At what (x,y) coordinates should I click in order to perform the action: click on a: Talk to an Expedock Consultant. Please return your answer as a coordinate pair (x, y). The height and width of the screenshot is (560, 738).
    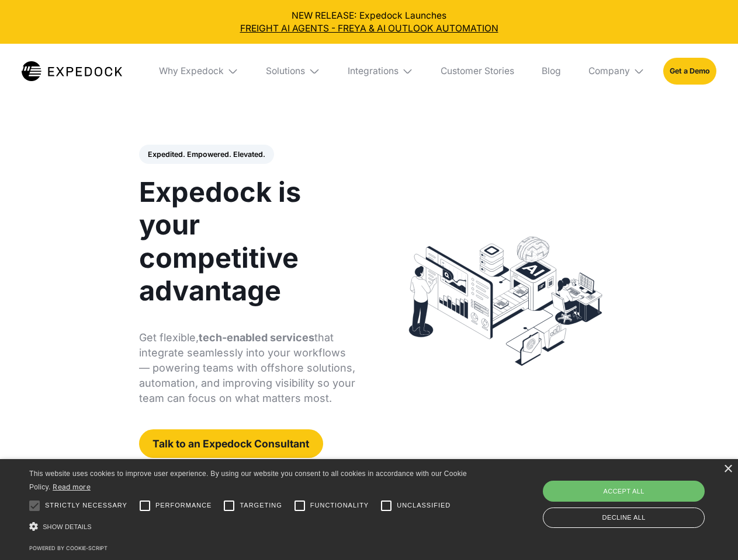
    Looking at the image, I should click on (230, 444).